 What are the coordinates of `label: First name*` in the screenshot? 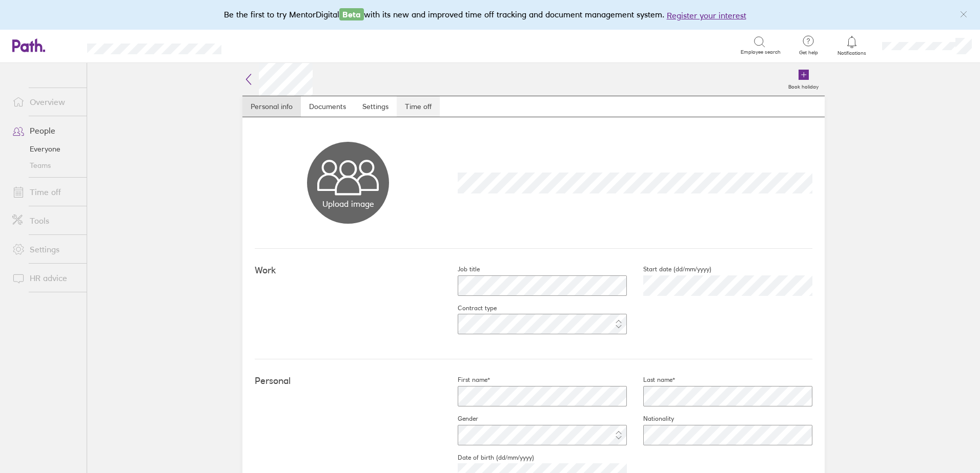 It's located at (465, 380).